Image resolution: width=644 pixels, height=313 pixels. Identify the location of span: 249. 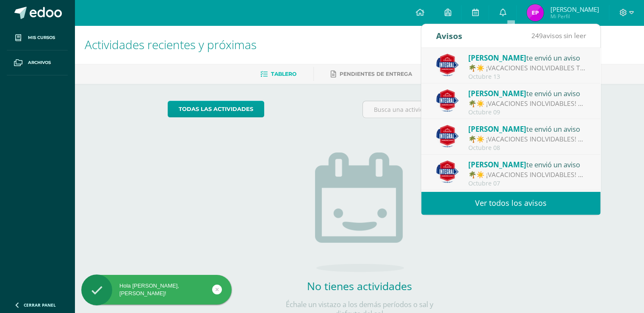
(537, 36).